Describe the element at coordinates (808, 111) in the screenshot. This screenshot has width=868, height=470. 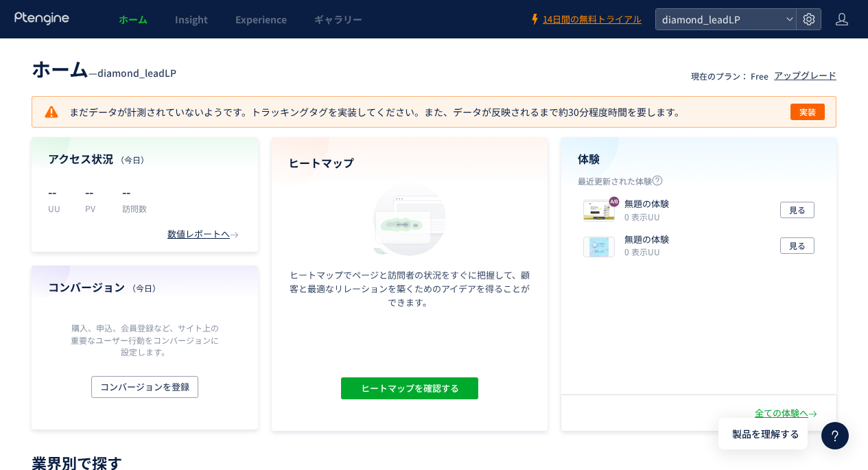
I see `button: 実装` at that location.